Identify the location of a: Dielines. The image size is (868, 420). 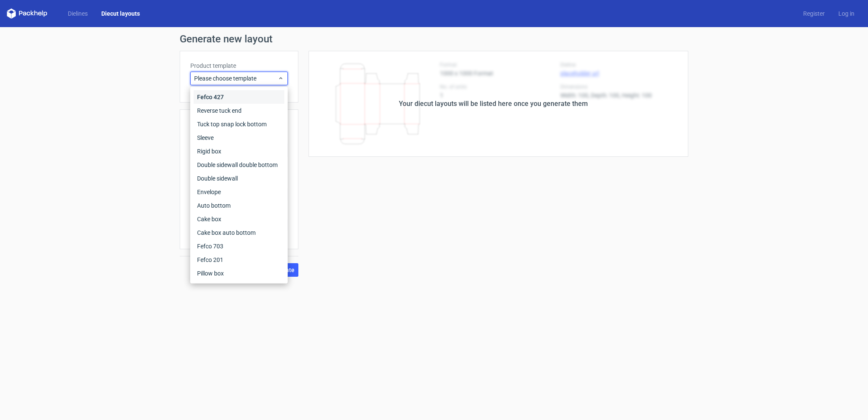
(77, 14).